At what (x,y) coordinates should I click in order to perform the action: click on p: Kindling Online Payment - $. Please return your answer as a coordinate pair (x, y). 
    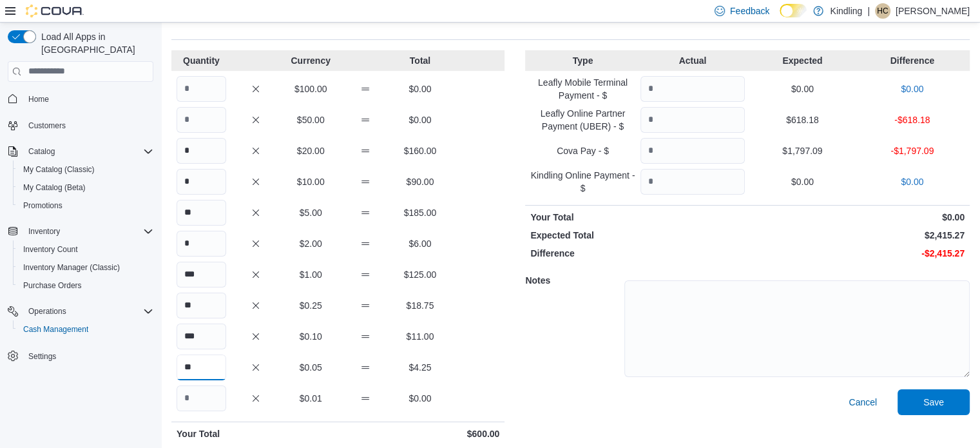
    Looking at the image, I should click on (582, 181).